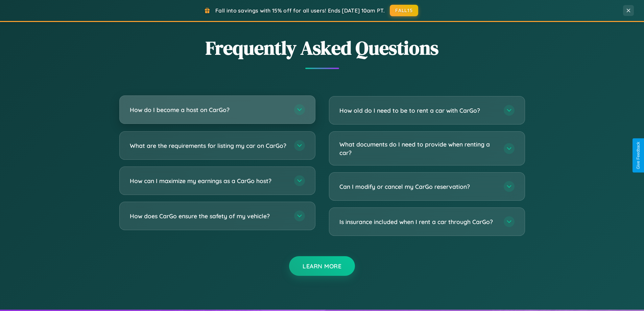  What do you see at coordinates (418, 186) in the screenshot?
I see `h3: Can I modify or cancel my CarGo reservation?` at bounding box center [418, 186].